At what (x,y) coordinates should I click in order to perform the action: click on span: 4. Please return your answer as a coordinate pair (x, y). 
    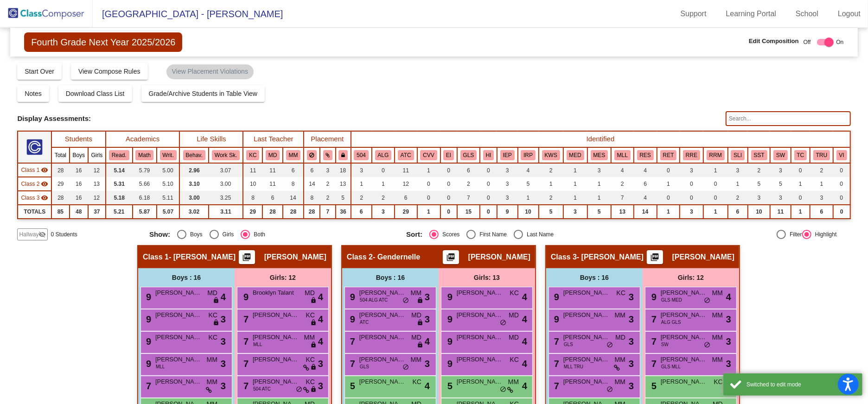
    Looking at the image, I should click on (223, 297).